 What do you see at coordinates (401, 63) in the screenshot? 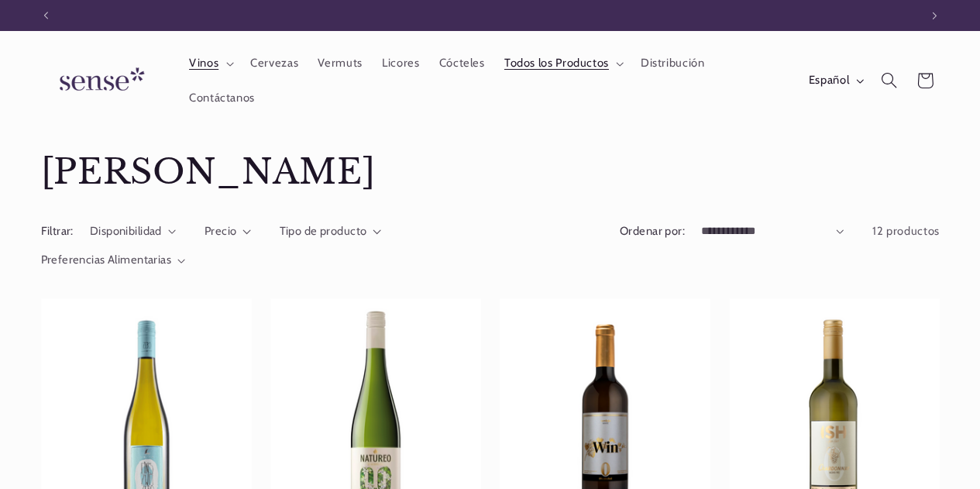
I see `span: Licores` at bounding box center [401, 63].